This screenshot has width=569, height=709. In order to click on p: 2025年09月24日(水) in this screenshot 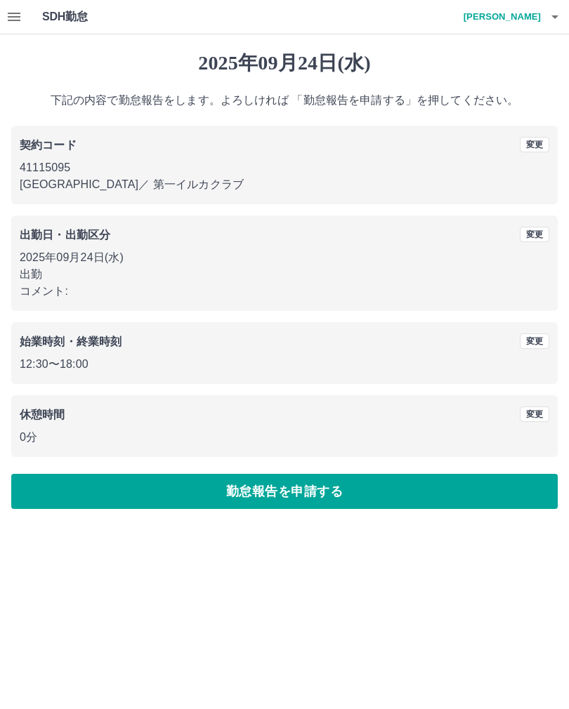, I will do `click(284, 258)`.